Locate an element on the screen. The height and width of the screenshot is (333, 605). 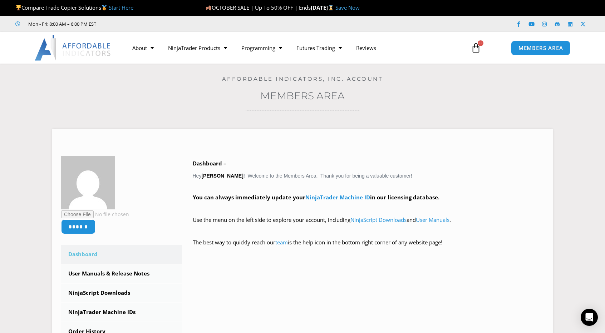
a: Reviews is located at coordinates (366, 48).